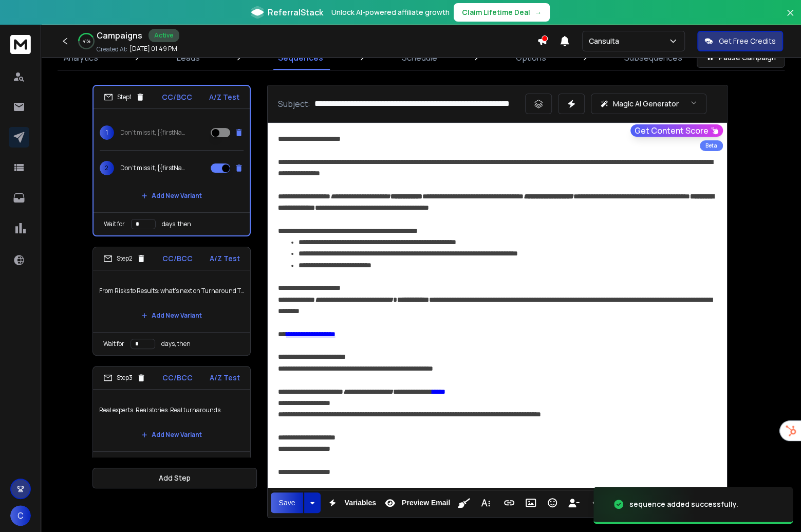  What do you see at coordinates (112, 49) in the screenshot?
I see `p: Created At:` at bounding box center [112, 49].